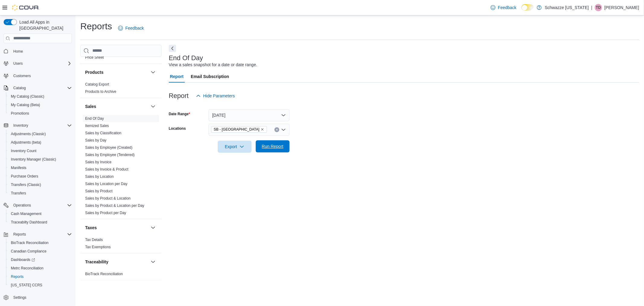 This screenshot has width=644, height=306. Describe the element at coordinates (28, 96) in the screenshot. I see `a: My Catalog (Classic)` at that location.